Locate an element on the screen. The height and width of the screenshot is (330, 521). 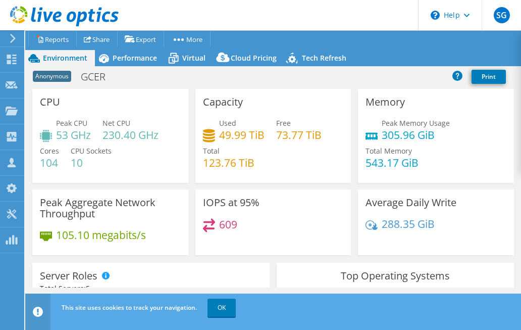
div: Total Servers: is located at coordinates (95, 288).